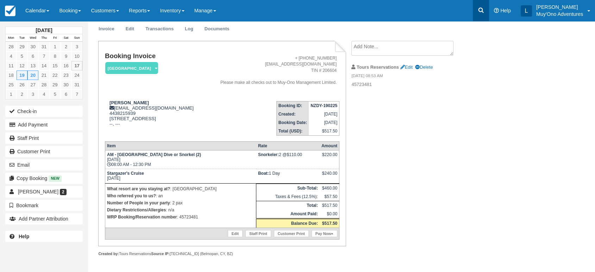 Image resolution: width=595 pixels, height=272 pixels. I want to click on a: 26, so click(22, 85).